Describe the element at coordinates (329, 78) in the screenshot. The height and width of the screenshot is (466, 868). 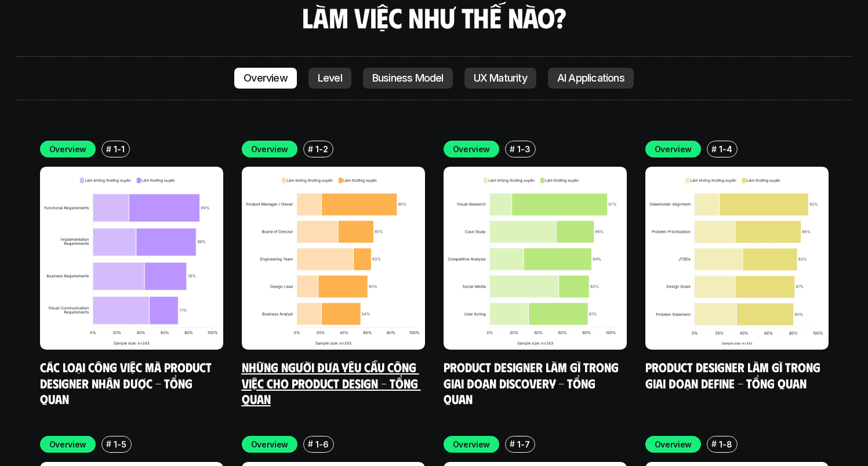
I see `p: Level` at that location.